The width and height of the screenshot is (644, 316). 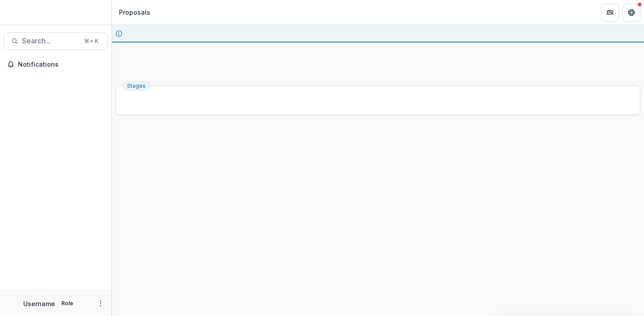 What do you see at coordinates (610, 12) in the screenshot?
I see `button: Partners` at bounding box center [610, 12].